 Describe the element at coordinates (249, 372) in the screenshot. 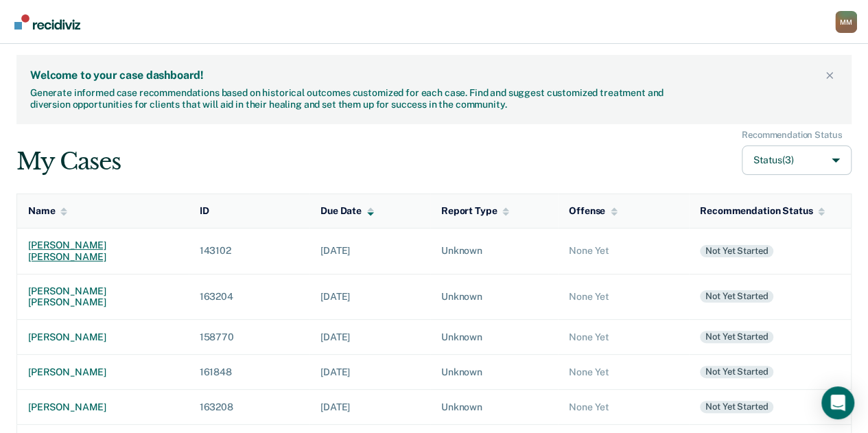

I see `td: 161848` at that location.